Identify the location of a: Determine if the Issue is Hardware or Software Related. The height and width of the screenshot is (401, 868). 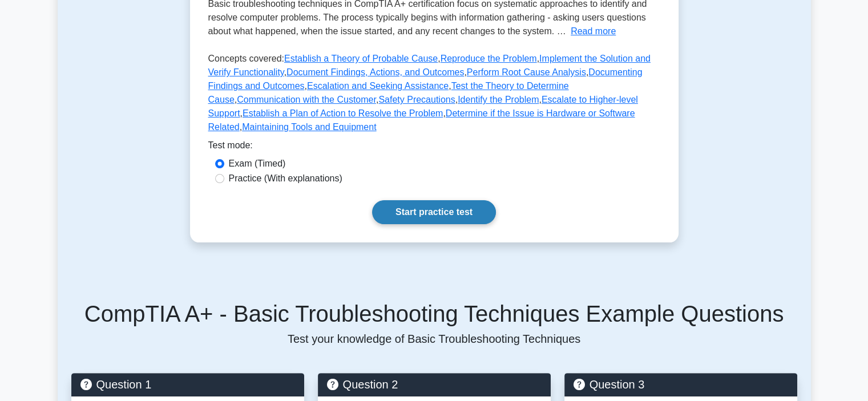
(422, 120).